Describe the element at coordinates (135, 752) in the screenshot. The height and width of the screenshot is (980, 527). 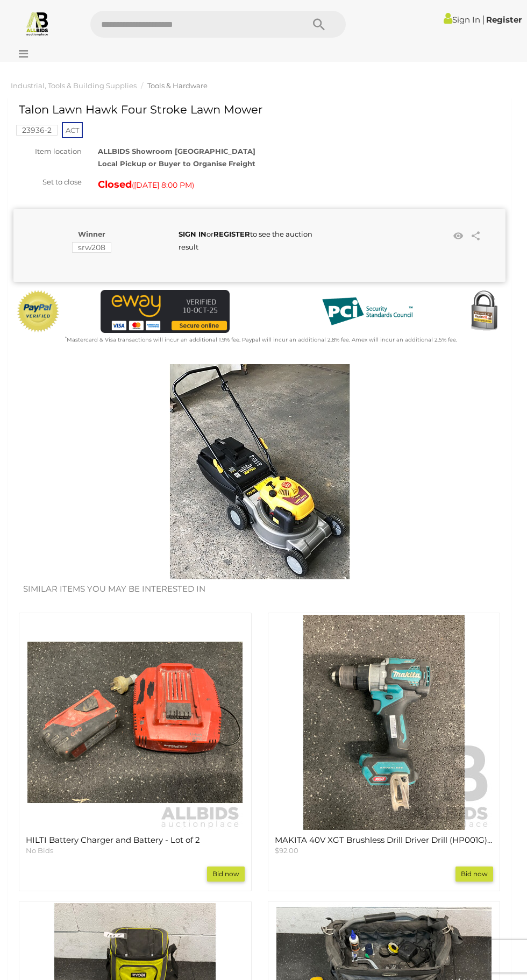
I see `div: HILTI Battery Charger and Battery - Lot of 2` at that location.